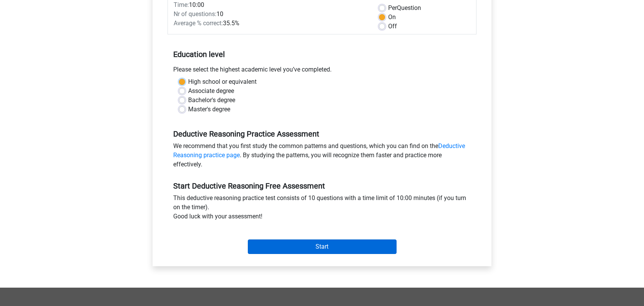  What do you see at coordinates (270, 23) in the screenshot?
I see `div: 35.5%` at bounding box center [270, 23].